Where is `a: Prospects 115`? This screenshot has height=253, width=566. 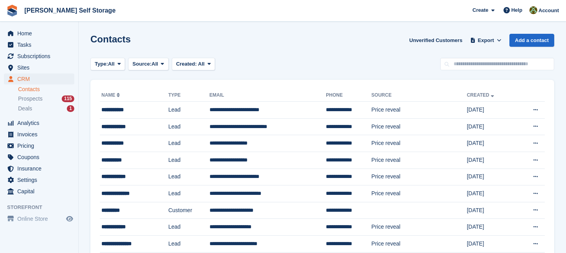 a: Prospects 115 is located at coordinates (46, 99).